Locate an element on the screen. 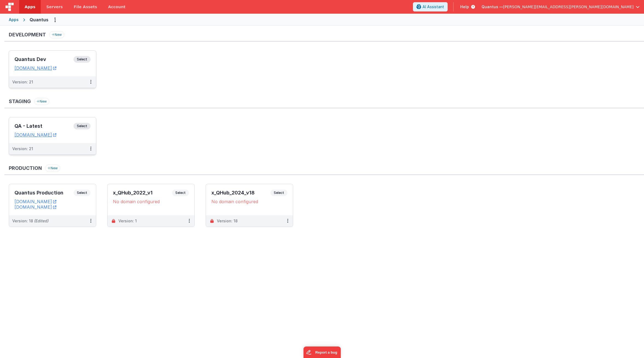 Image resolution: width=644 pixels, height=358 pixels. span: Quantus — is located at coordinates (492, 7).